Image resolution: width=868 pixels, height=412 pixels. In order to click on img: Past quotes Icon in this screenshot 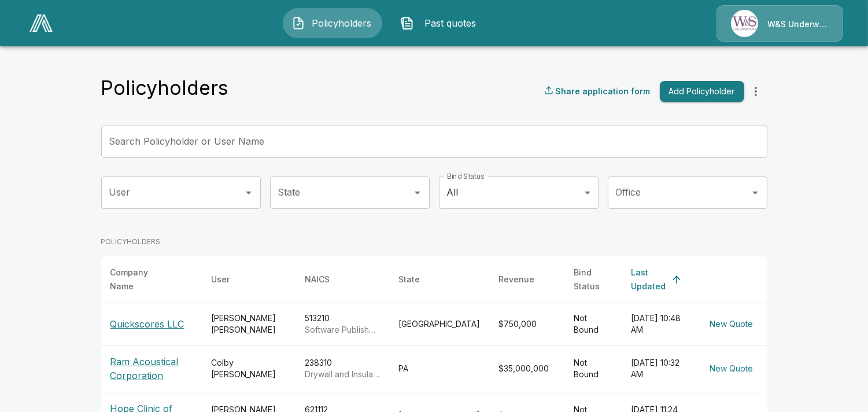, I will do `click(407, 23)`.